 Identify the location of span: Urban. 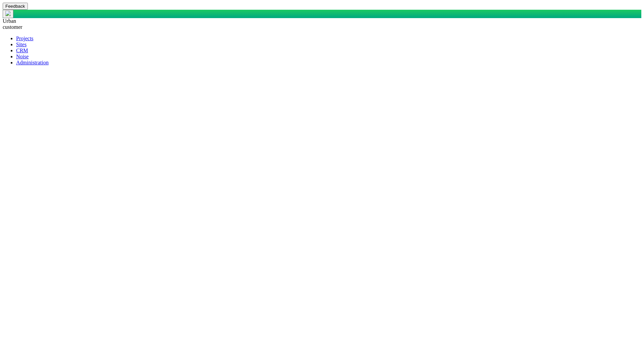
(9, 21).